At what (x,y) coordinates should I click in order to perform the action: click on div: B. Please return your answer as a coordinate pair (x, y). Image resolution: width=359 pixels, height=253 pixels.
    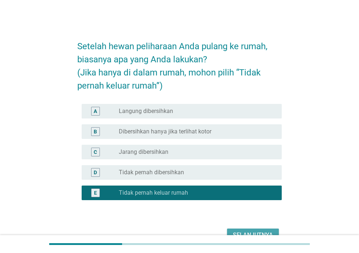
    Looking at the image, I should click on (95, 131).